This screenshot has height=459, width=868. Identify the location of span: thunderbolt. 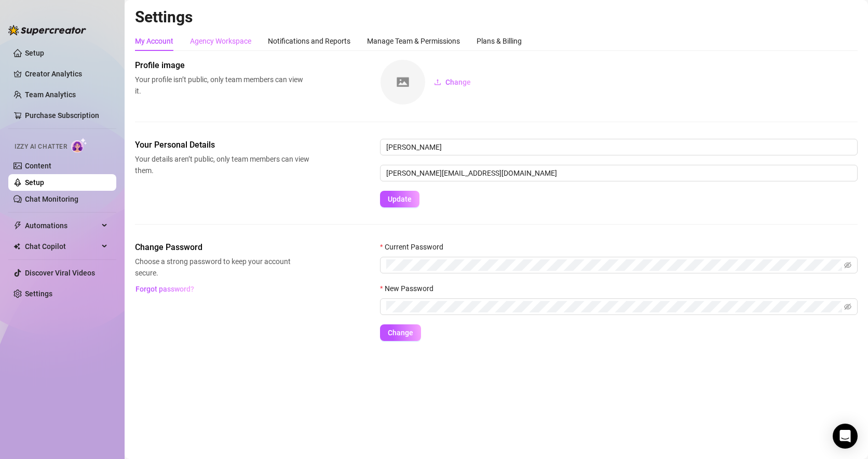
(18, 226).